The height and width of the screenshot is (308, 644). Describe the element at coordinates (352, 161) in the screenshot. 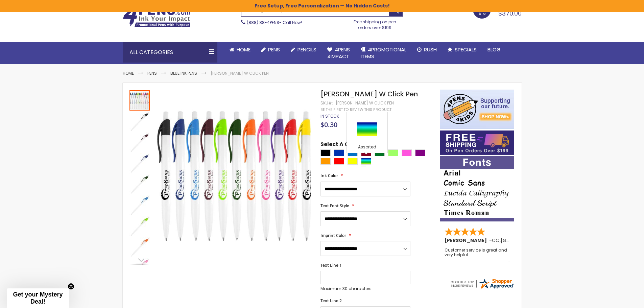

I see `div: Yellow` at that location.